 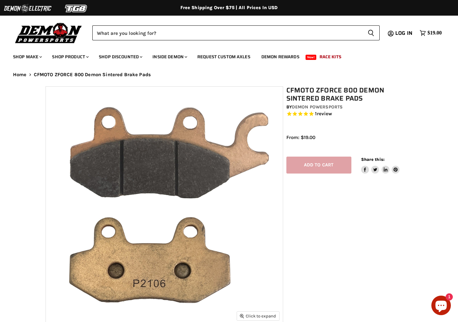 What do you see at coordinates (27, 57) in the screenshot?
I see `a: Shop Make` at bounding box center [27, 57].